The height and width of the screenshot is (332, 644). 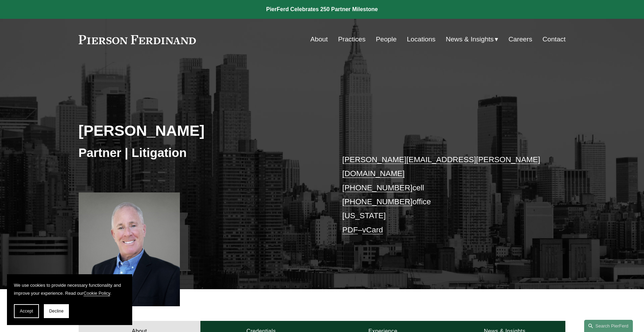 I want to click on h3: Partner | Litigation, so click(x=200, y=153).